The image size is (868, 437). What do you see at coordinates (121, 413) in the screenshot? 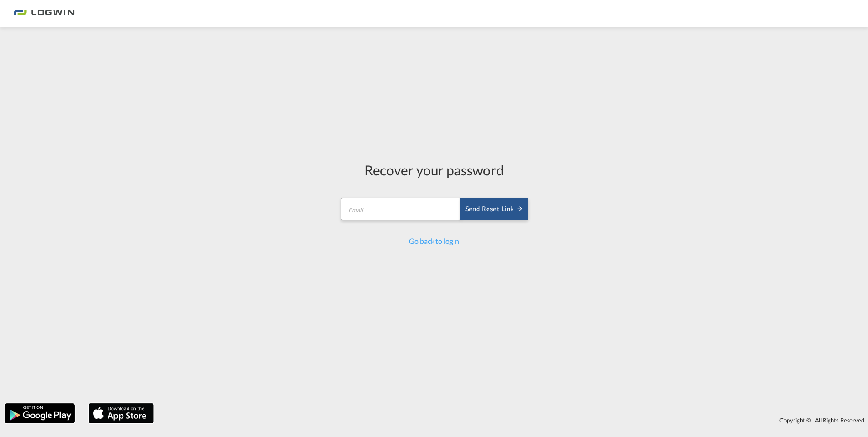
I see `img: apple.png` at bounding box center [121, 413].